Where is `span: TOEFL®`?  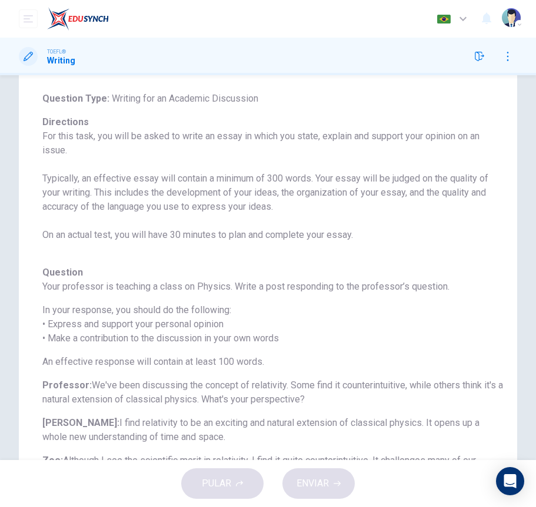 span: TOEFL® is located at coordinates (56, 52).